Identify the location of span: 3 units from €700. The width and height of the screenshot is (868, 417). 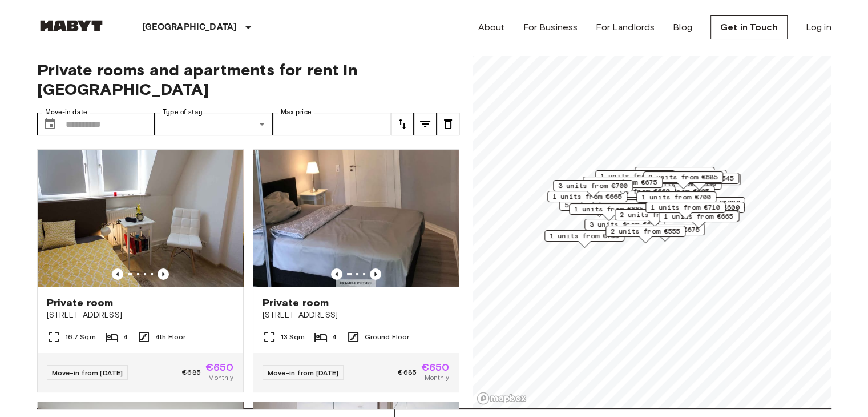
(593, 185).